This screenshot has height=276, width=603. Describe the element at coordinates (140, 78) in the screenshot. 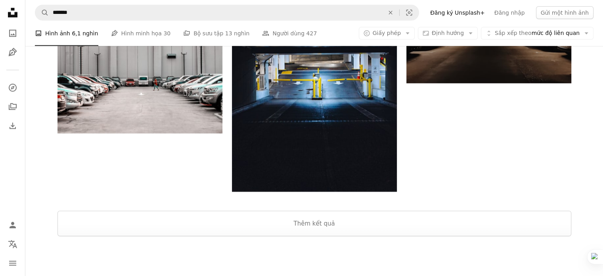

I see `img: người đi bộ giữa các phương tiện giao thông` at that location.